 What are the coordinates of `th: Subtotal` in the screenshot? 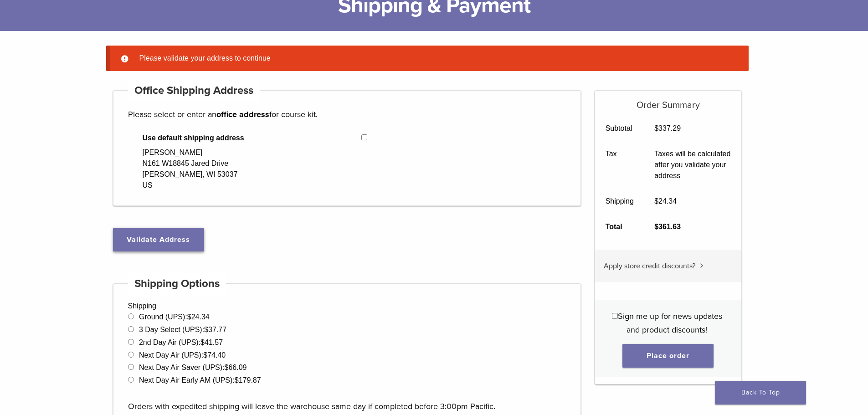 It's located at (619, 128).